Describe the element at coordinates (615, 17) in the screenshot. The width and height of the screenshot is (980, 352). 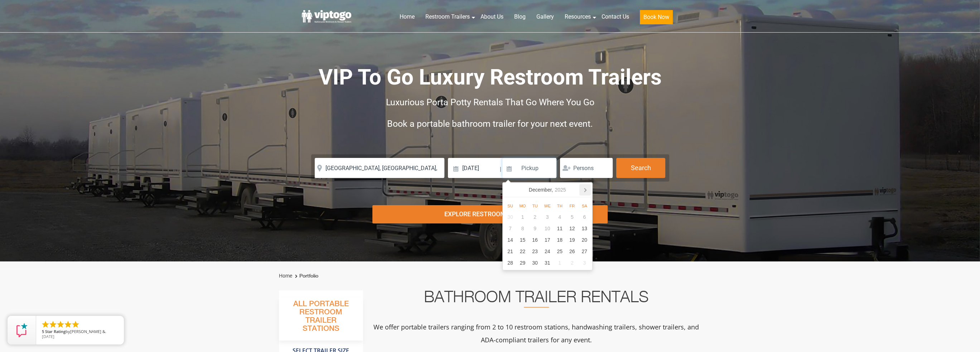
I see `a: Contact Us` at that location.